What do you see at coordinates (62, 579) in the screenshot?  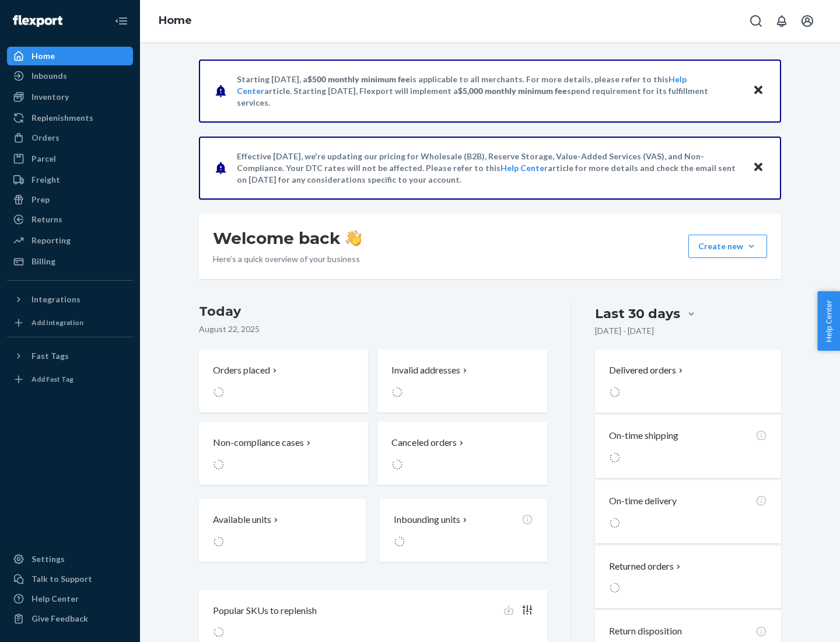 I see `div: Talk to Support` at bounding box center [62, 579].